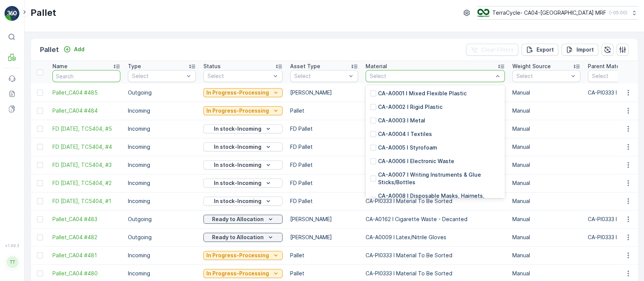 This screenshot has height=281, width=644. I want to click on p: CA-A0004 I Textiles, so click(405, 134).